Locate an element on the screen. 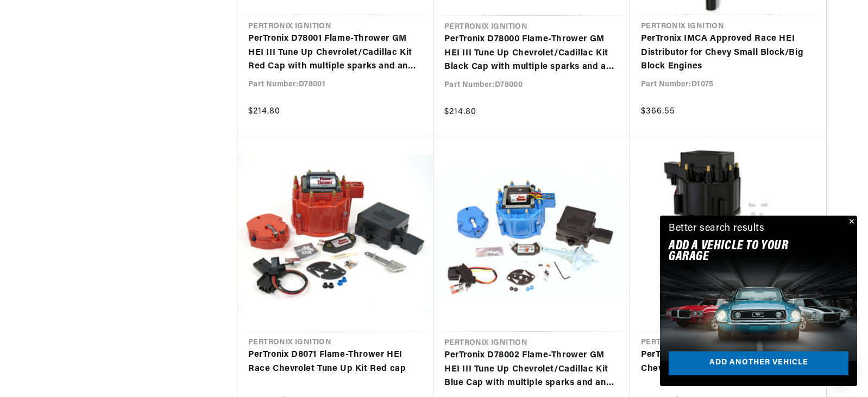  a: PerTronix D78002 Flame-Thrower GM HEI III Tune Up Chevrolet/Cadillac Kit Blue Cap with multiple s... is located at coordinates (532, 369).